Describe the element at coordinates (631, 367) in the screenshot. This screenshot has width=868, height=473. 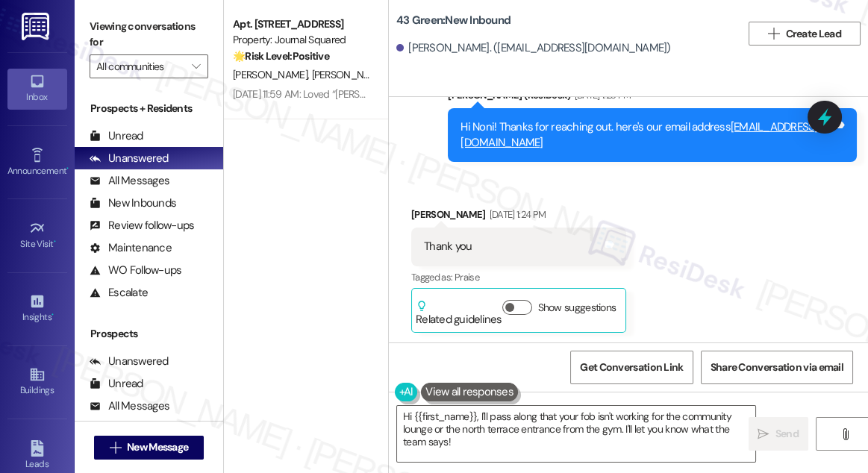
I see `span: Get Conversation Link` at that location.